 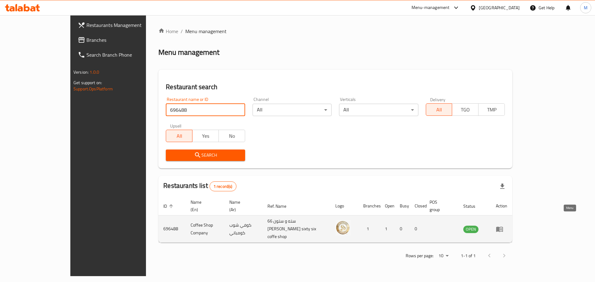 What do you see at coordinates (402, 206) in the screenshot?
I see `th: Busy` at bounding box center [402, 206].